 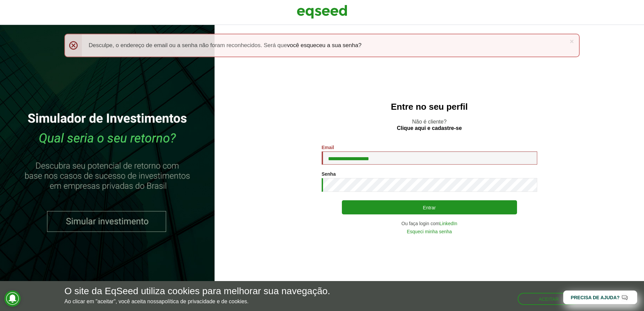 I want to click on label: Senha, so click(x=329, y=174).